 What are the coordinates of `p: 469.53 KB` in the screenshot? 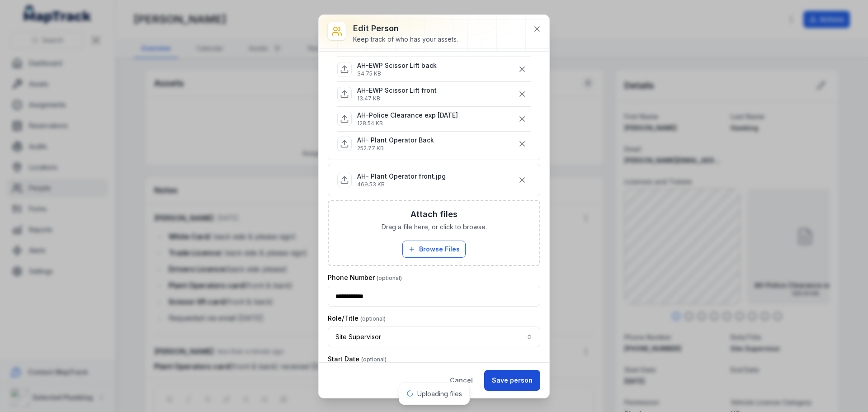 It's located at (401, 184).